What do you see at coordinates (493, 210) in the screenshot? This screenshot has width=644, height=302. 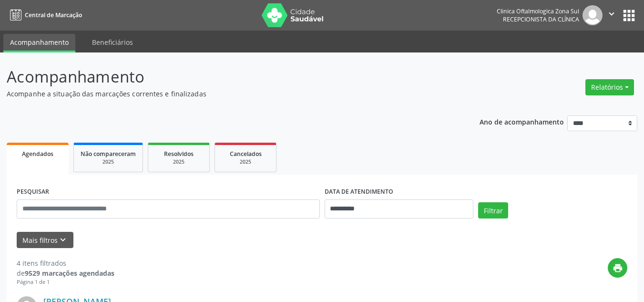 I see `button: Filtrar` at bounding box center [493, 210].